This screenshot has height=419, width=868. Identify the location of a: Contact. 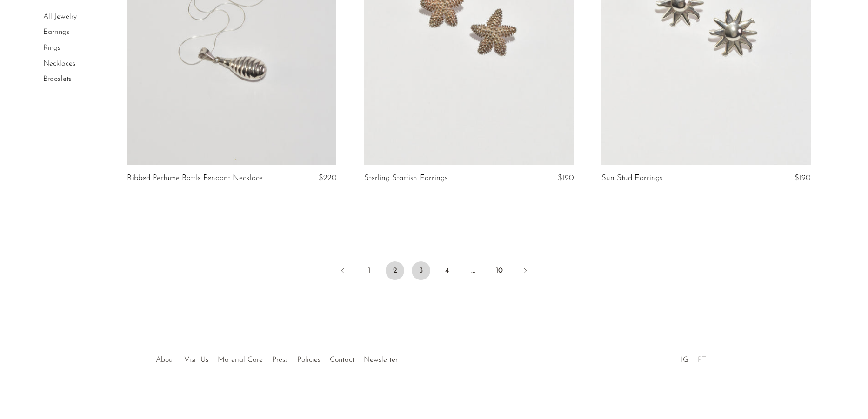
(342, 360).